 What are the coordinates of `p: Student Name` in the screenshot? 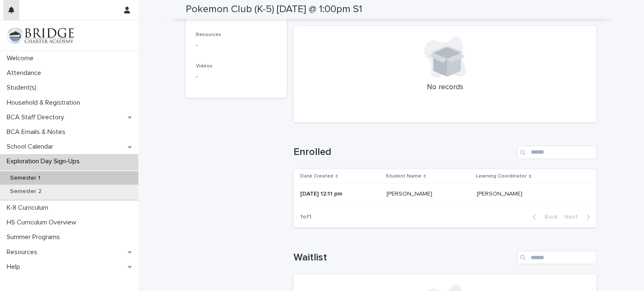 It's located at (403, 176).